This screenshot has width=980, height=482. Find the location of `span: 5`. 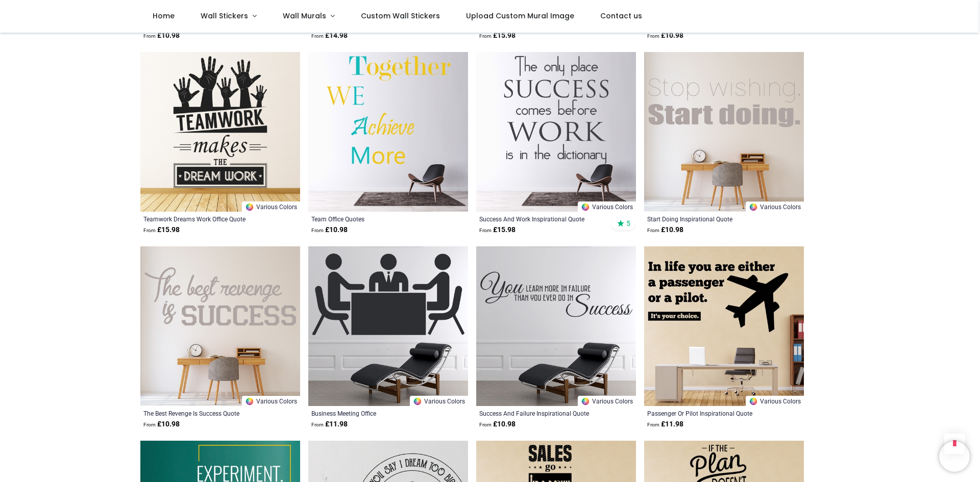

span: 5 is located at coordinates (628, 223).